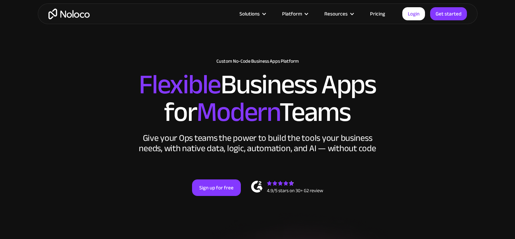 Image resolution: width=515 pixels, height=239 pixels. Describe the element at coordinates (180, 84) in the screenshot. I see `span: Flexible` at that location.